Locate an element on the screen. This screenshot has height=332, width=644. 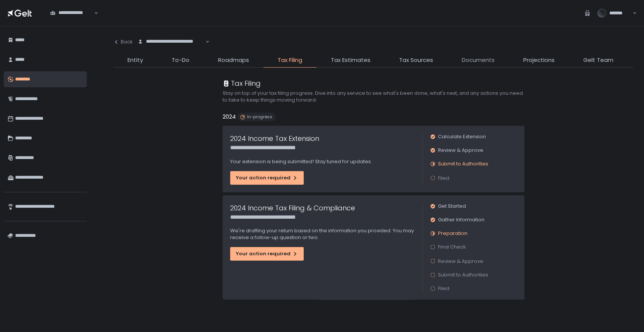
span: Documents is located at coordinates (478, 60).